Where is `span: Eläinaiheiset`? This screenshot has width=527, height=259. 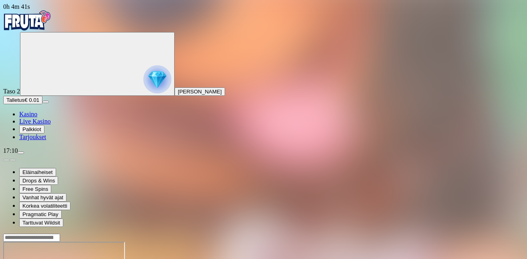 span: Eläinaiheiset is located at coordinates (38, 172).